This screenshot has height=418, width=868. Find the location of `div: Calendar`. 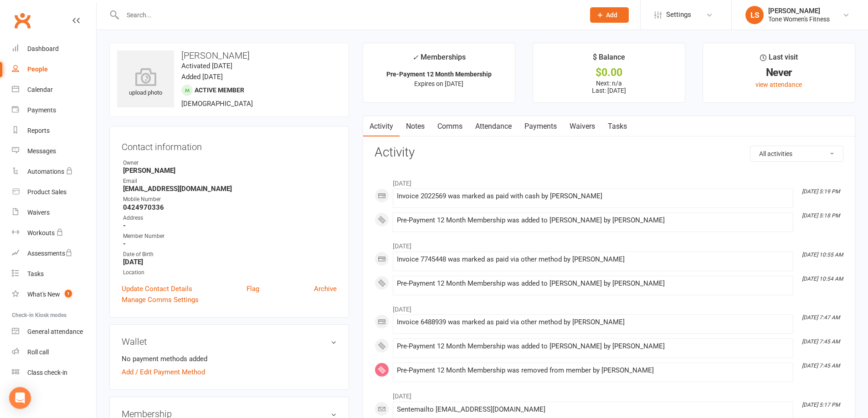

div: Calendar is located at coordinates (40, 90).